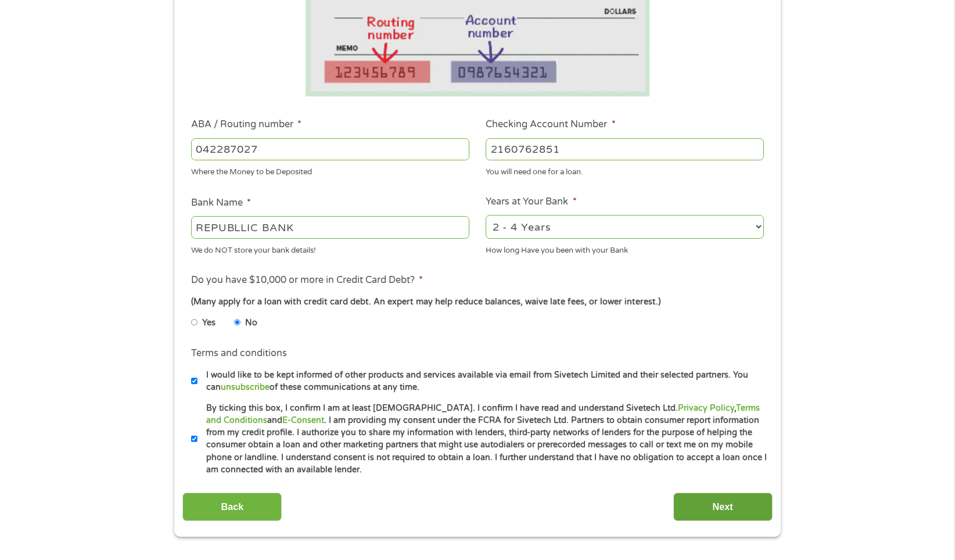  I want to click on label: Checking Account Number, so click(550, 124).